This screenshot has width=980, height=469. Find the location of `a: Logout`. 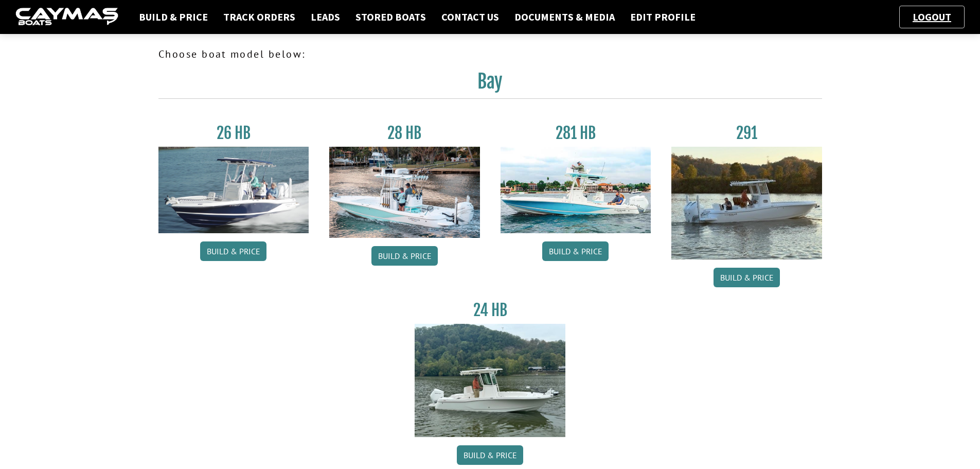

a: Logout is located at coordinates (932, 17).